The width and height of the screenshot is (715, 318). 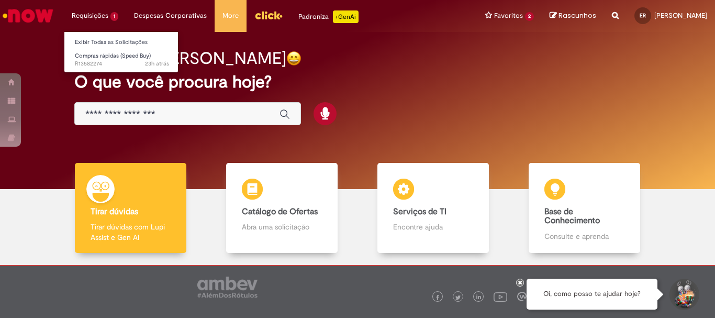 I want to click on time: 30/09/2025 15:22:08, so click(x=157, y=63).